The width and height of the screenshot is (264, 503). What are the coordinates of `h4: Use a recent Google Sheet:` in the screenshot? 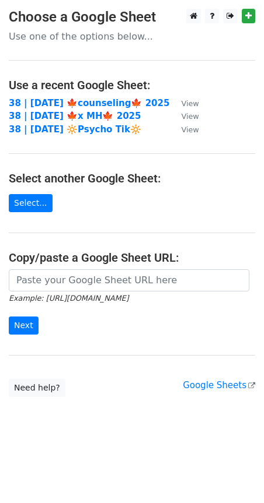 It's located at (132, 85).